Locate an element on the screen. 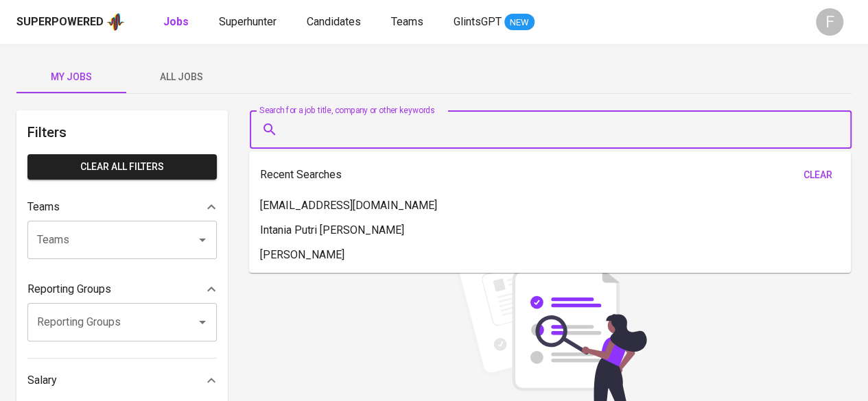 This screenshot has height=401, width=868. p: Salary is located at coordinates (42, 380).